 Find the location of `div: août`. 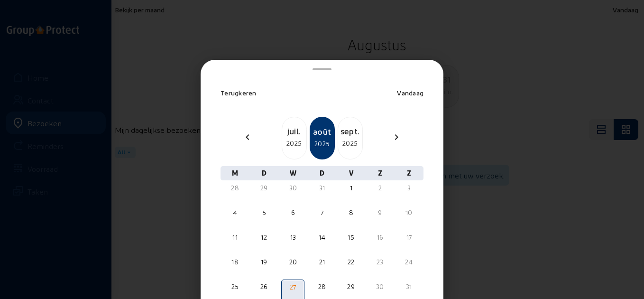

div: août is located at coordinates (322, 131).